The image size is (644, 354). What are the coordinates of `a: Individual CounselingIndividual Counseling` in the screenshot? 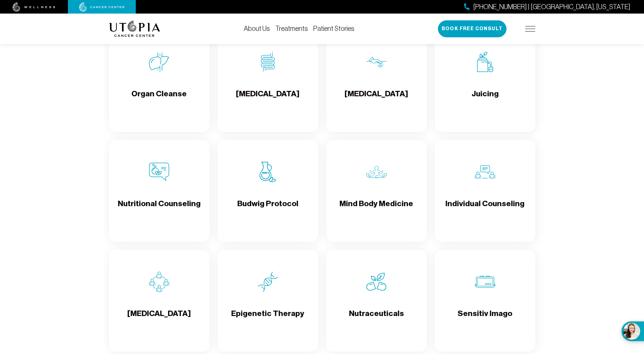 It's located at (485, 191).